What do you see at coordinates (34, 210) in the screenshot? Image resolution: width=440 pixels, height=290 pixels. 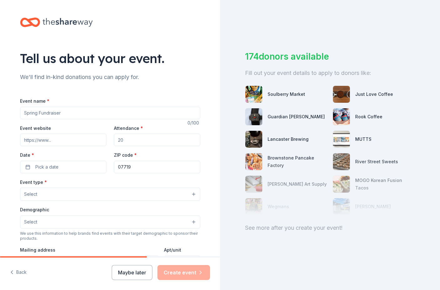 I see `label: Demographic` at bounding box center [34, 210].